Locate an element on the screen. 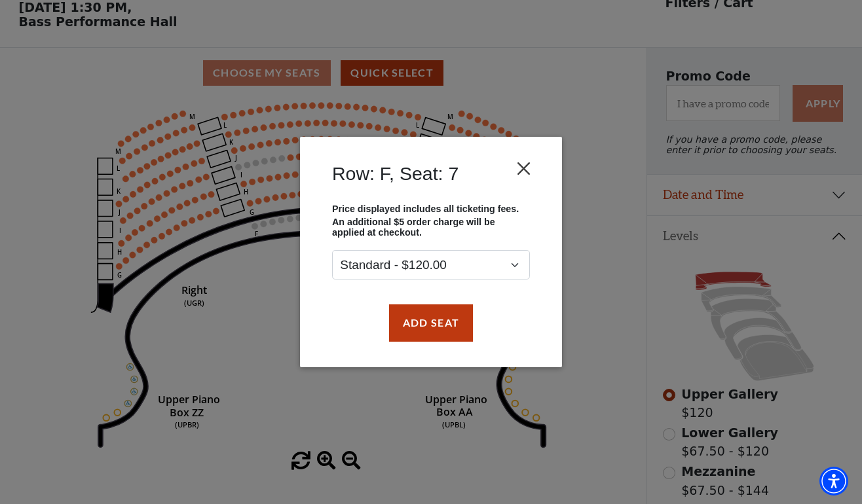 This screenshot has height=504, width=862. h4: Row: F, Seat: 7 is located at coordinates (395, 173).